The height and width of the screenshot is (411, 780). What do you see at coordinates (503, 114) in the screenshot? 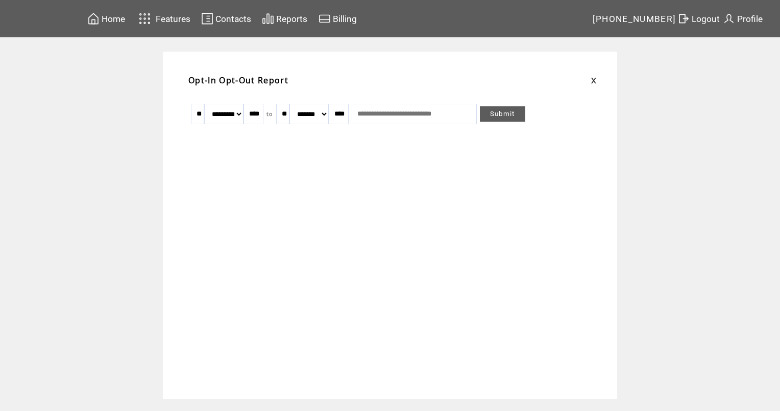
I see `a: Submit` at bounding box center [503, 114].